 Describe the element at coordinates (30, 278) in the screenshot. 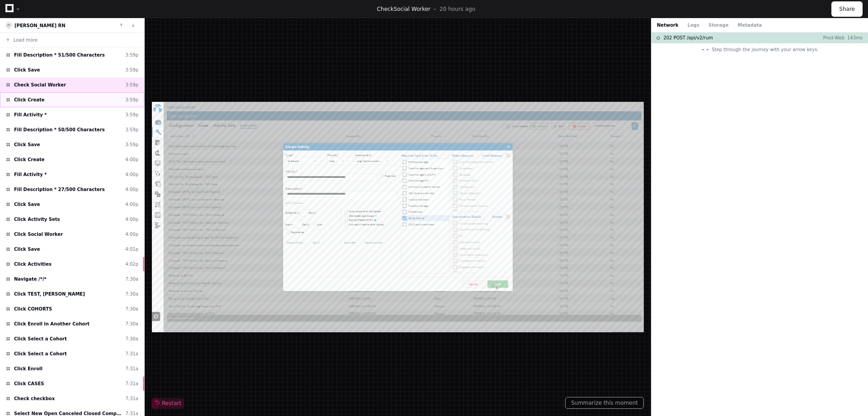

I see `span: Navigate /*/*` at that location.